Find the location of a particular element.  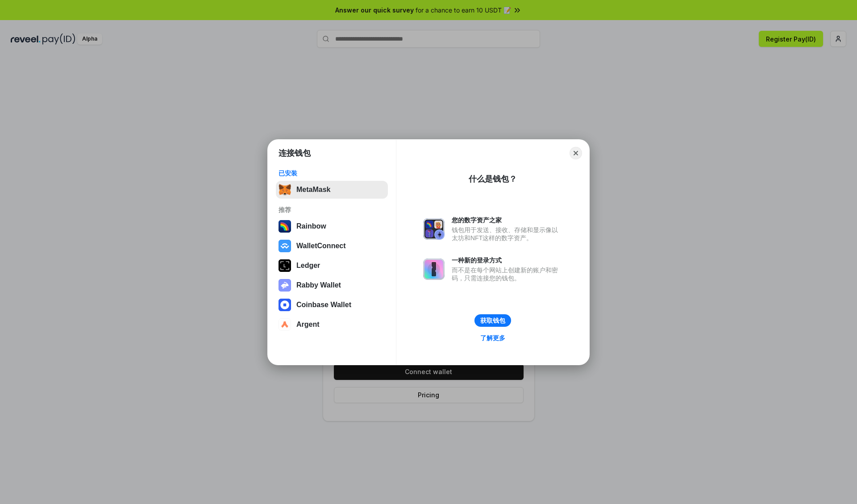

div: 钱包用于发送、接收、存储和显示像以太坊和NFT这样的数字资产。 is located at coordinates (507, 234).